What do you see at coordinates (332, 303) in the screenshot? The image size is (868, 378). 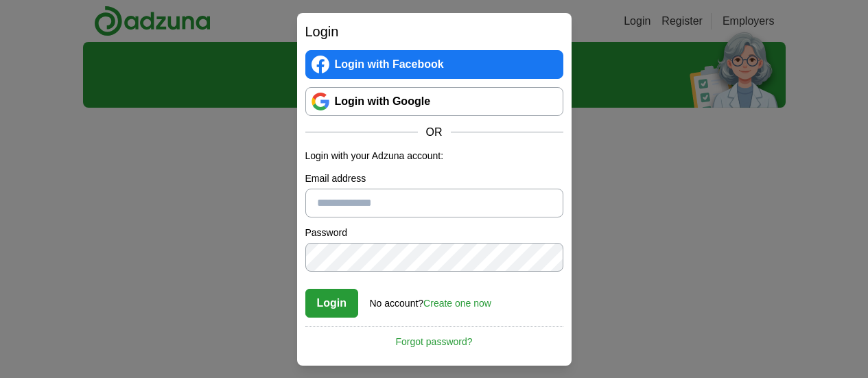 I see `button: Login` at bounding box center [332, 303].